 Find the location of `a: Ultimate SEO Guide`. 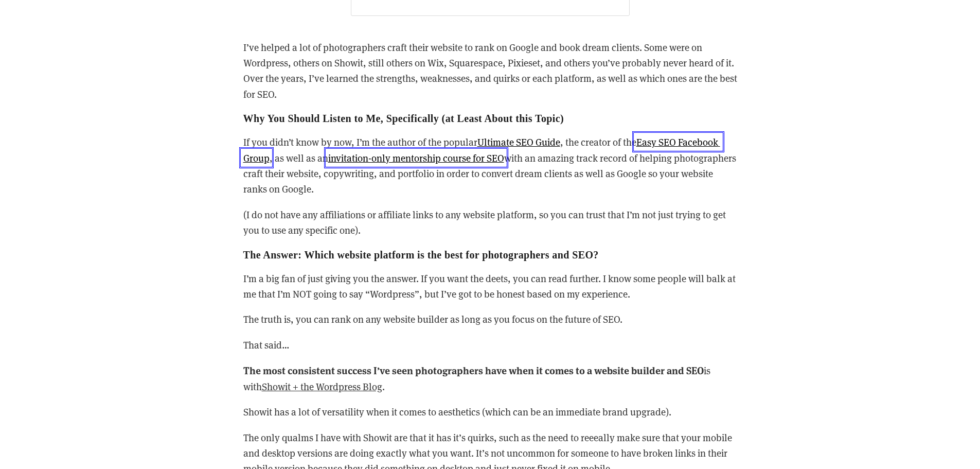

a: Ultimate SEO Guide is located at coordinates (518, 142).